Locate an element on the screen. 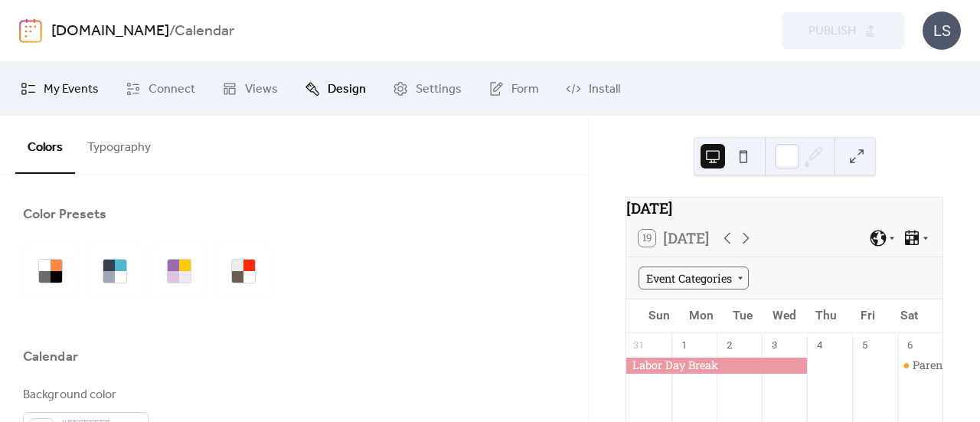 Image resolution: width=980 pixels, height=422 pixels. div: Thu is located at coordinates (826, 315).